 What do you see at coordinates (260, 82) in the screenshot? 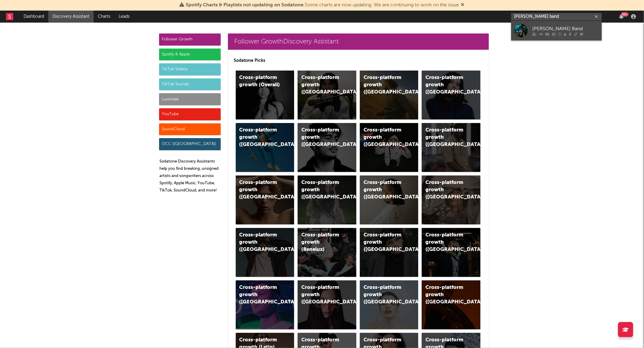
I see `div: Cross-platform growth (Overall)` at bounding box center [260, 82].